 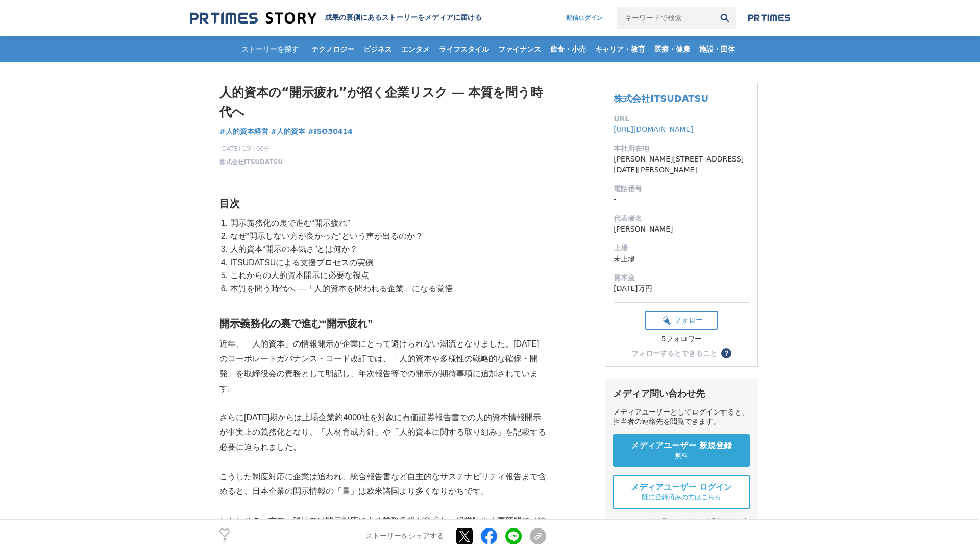 What do you see at coordinates (464, 49) in the screenshot?
I see `span: ライフスタイル` at bounding box center [464, 49].